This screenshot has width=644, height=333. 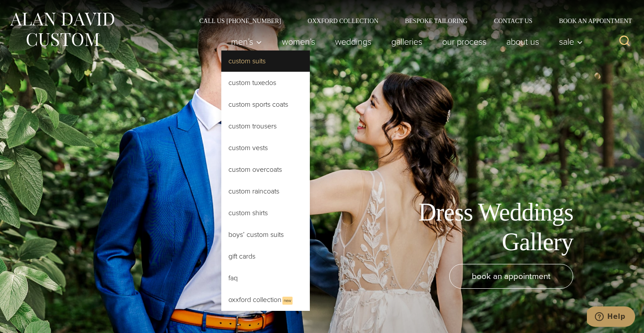 What do you see at coordinates (353, 42) in the screenshot?
I see `a: weddings` at bounding box center [353, 42].